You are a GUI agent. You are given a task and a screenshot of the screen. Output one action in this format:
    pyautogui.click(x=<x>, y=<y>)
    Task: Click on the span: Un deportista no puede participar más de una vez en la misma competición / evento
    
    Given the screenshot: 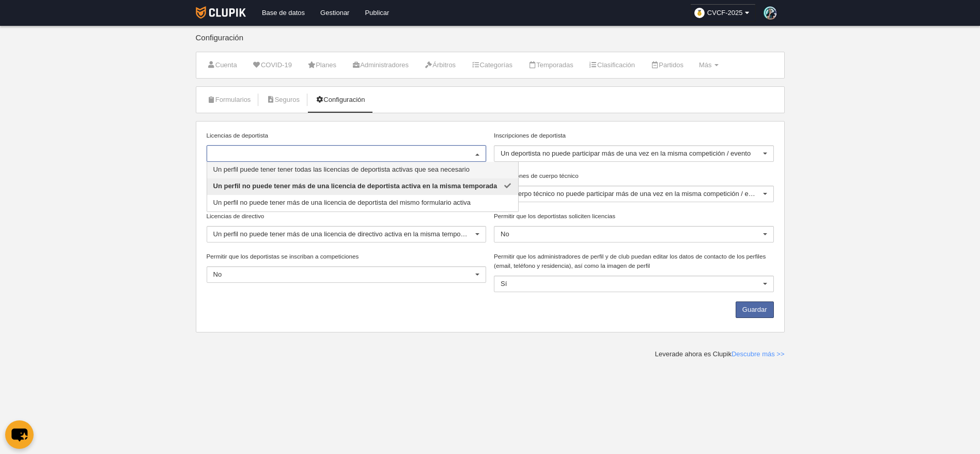 What is the action you would take?
    pyautogui.click(x=626, y=153)
    